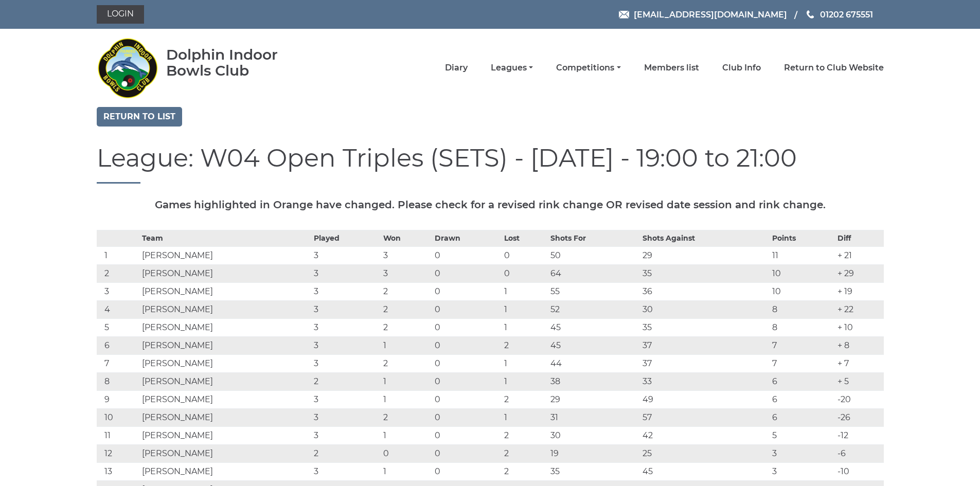 The image size is (980, 486). Describe the element at coordinates (839, 15) in the screenshot. I see `a: Phone us 01202 675551` at that location.